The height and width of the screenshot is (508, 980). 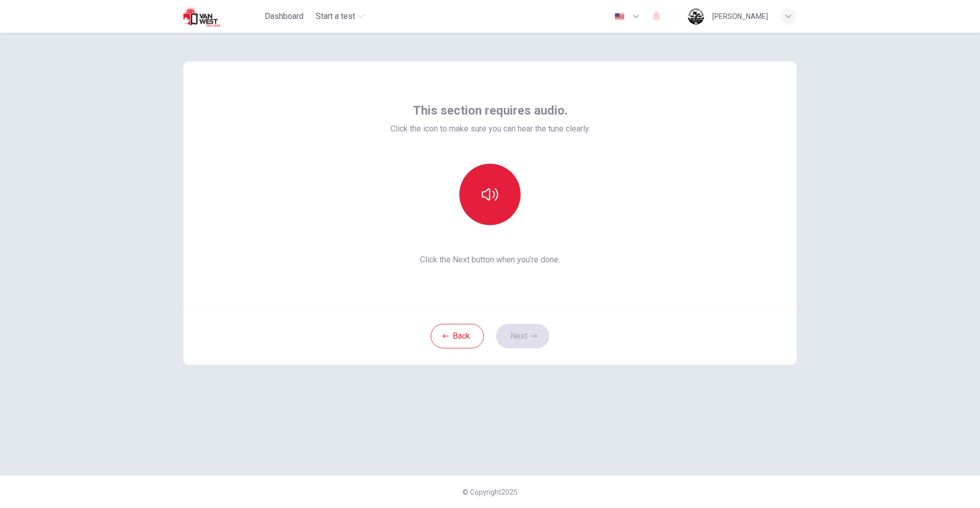 I want to click on button: Start a test, so click(x=340, y=17).